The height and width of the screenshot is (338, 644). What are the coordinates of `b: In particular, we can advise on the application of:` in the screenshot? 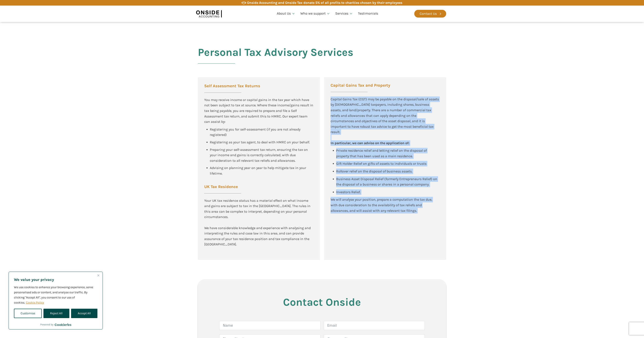 It's located at (370, 143).